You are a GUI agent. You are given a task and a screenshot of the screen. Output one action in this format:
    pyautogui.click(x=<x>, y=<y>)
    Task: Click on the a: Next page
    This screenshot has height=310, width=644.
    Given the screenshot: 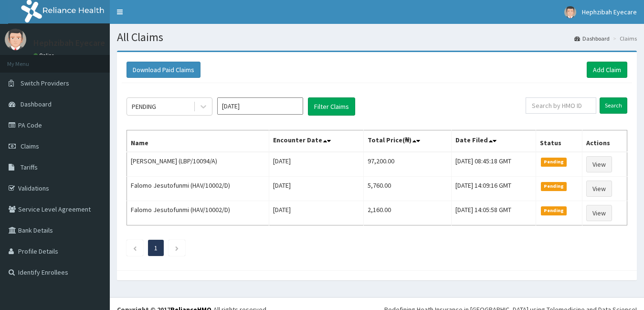 What is the action you would take?
    pyautogui.click(x=177, y=248)
    